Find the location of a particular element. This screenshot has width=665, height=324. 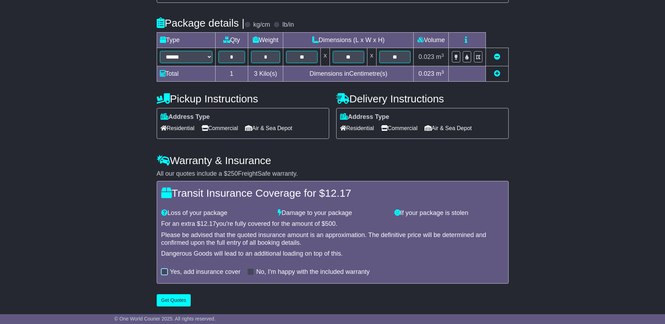

td: Dimensions in Centimetre(s) is located at coordinates (348, 74).